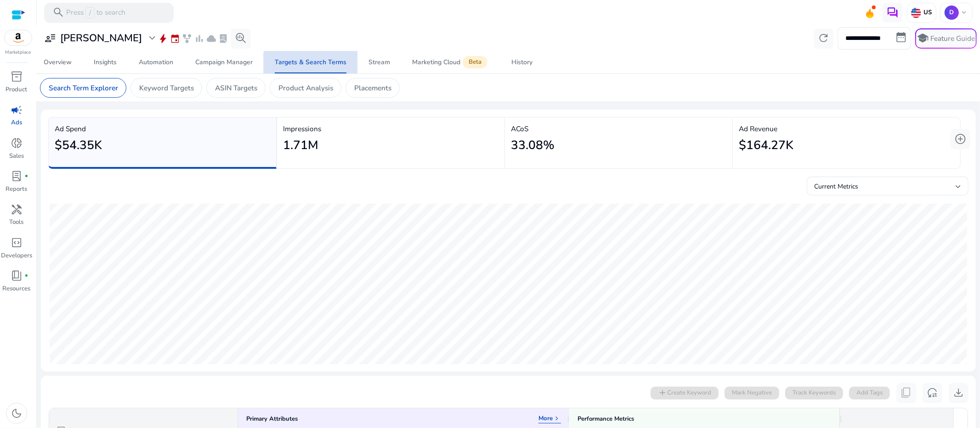  Describe the element at coordinates (17, 256) in the screenshot. I see `p: Developers` at that location.